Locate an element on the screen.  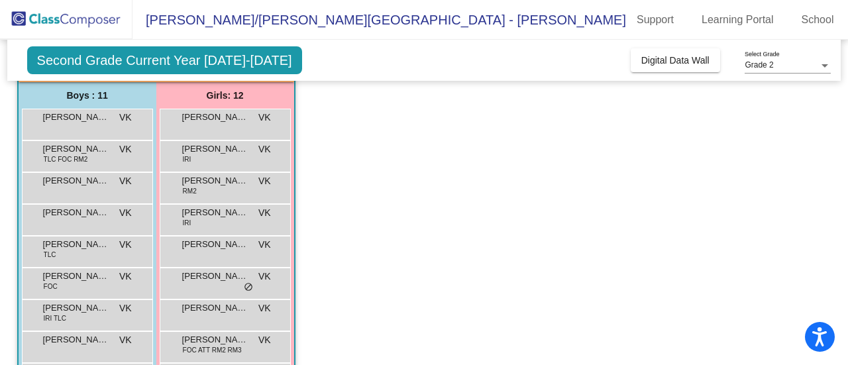
button: Digital Data Wall is located at coordinates (675, 60).